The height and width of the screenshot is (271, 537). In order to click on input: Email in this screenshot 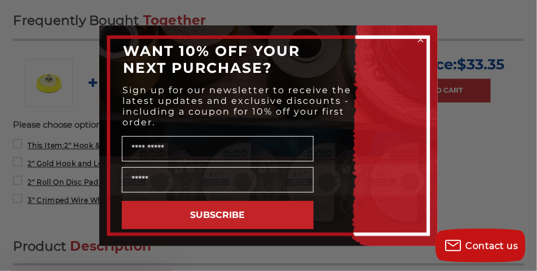, I will do `click(218, 180)`.